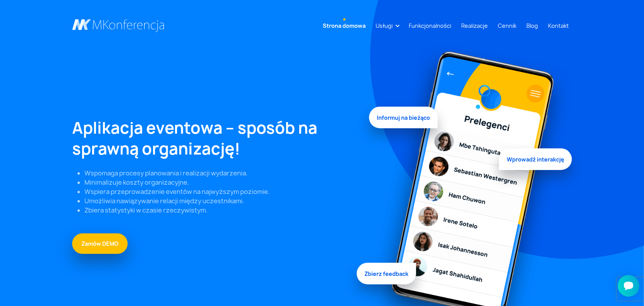 Image resolution: width=644 pixels, height=306 pixels. Describe the element at coordinates (387, 271) in the screenshot. I see `span: Zbierz feedback` at that location.